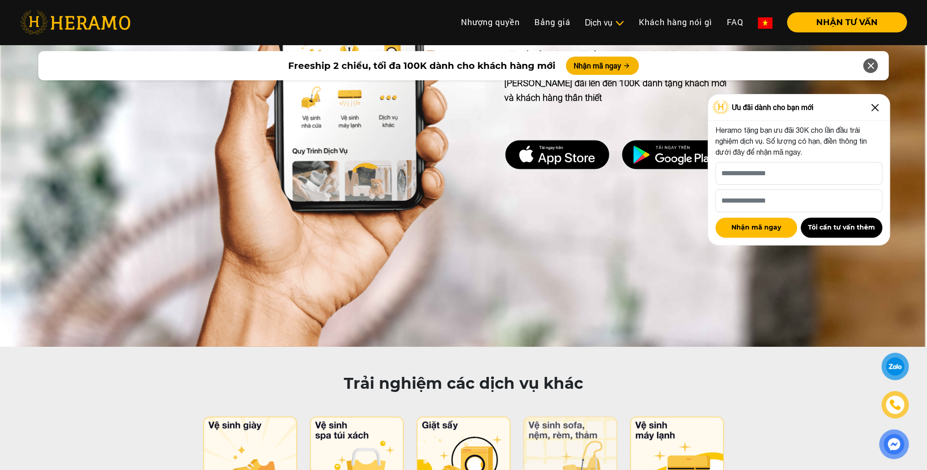 The width and height of the screenshot is (927, 470). I want to click on p: Heramo tặng bạn ưu đãi 30K cho lần đầu trải nghiệm dịch vụ. Số lượng có hạn, điền thông tin dưới ..., so click(799, 141).